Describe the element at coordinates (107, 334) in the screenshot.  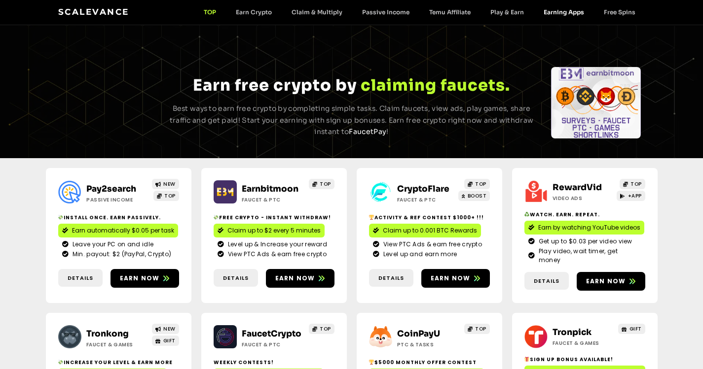
I see `a: Tronkong` at that location.